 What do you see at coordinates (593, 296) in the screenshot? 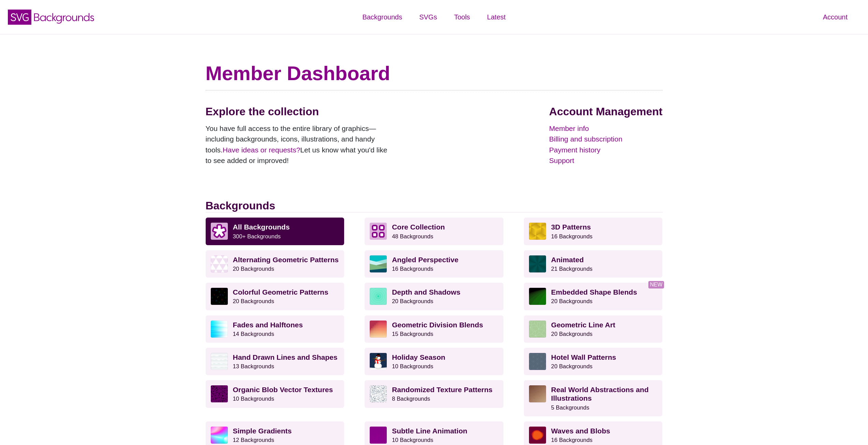
I see `a: Embedded Shape Blends20 Backgrounds` at bounding box center [593, 296].